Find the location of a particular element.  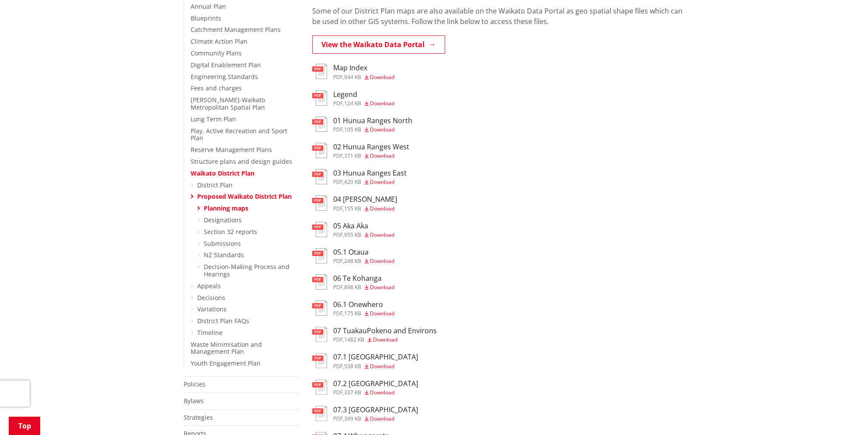

a: Decisions is located at coordinates (211, 298).